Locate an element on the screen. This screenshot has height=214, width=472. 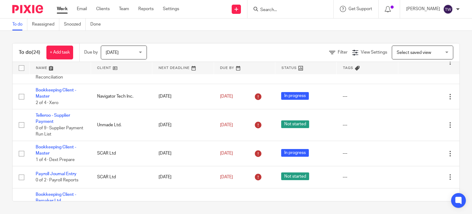
img: Pixie is located at coordinates (28, 9).